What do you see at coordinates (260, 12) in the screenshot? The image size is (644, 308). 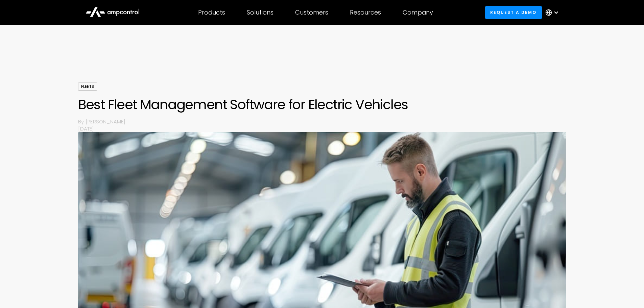 I see `div: Solutions` at bounding box center [260, 12].